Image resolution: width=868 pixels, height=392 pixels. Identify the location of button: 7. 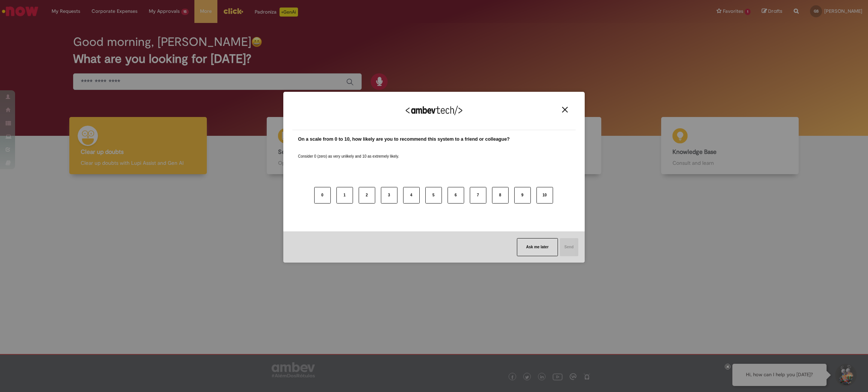
(478, 195).